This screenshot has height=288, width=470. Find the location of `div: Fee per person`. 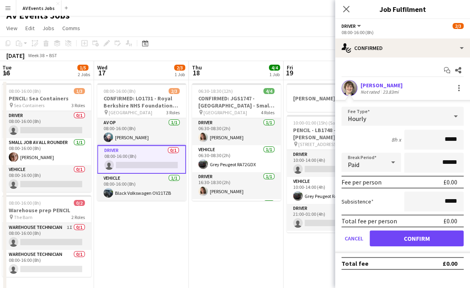

div: Fee per person is located at coordinates (361, 182).